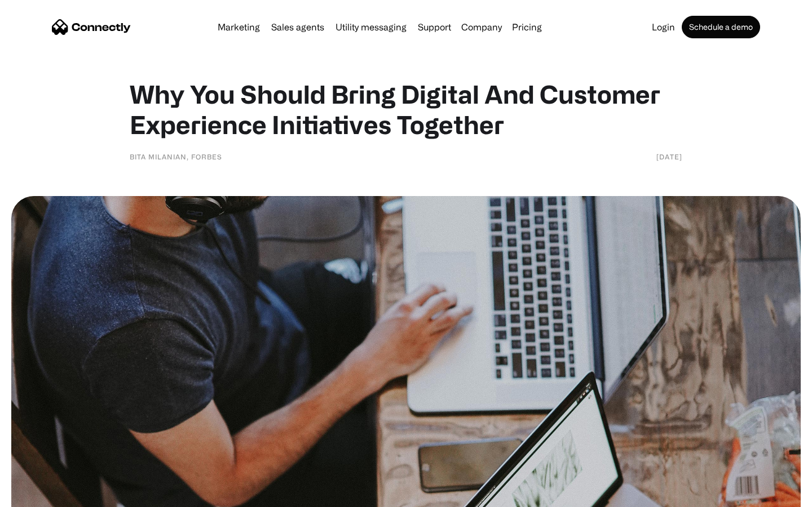  What do you see at coordinates (721, 27) in the screenshot?
I see `a: Schedule a demo` at bounding box center [721, 27].